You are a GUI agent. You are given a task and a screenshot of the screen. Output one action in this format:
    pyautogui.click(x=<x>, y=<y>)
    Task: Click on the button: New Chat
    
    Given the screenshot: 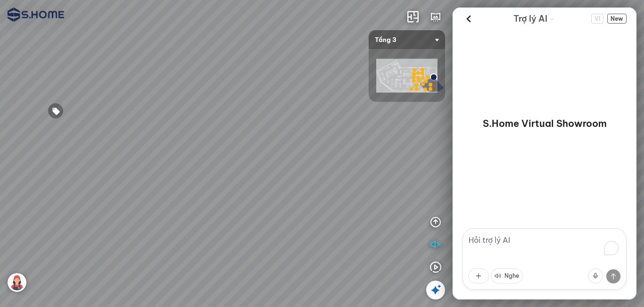 What is the action you would take?
    pyautogui.click(x=617, y=19)
    